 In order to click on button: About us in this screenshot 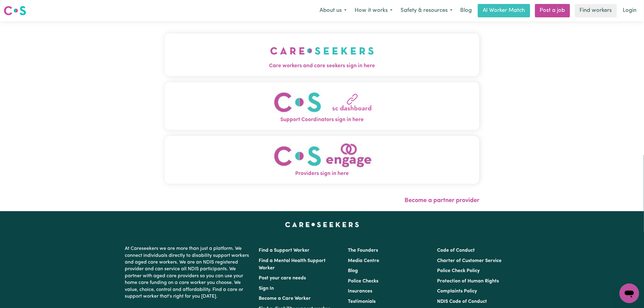, I will do `click(333, 11)`.